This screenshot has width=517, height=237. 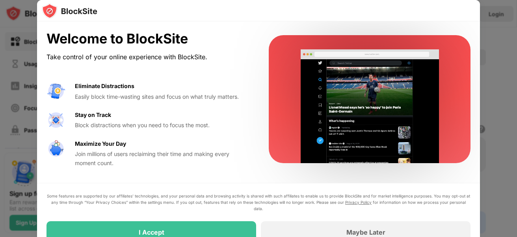 I want to click on div: Eliminate Distractions, so click(x=104, y=86).